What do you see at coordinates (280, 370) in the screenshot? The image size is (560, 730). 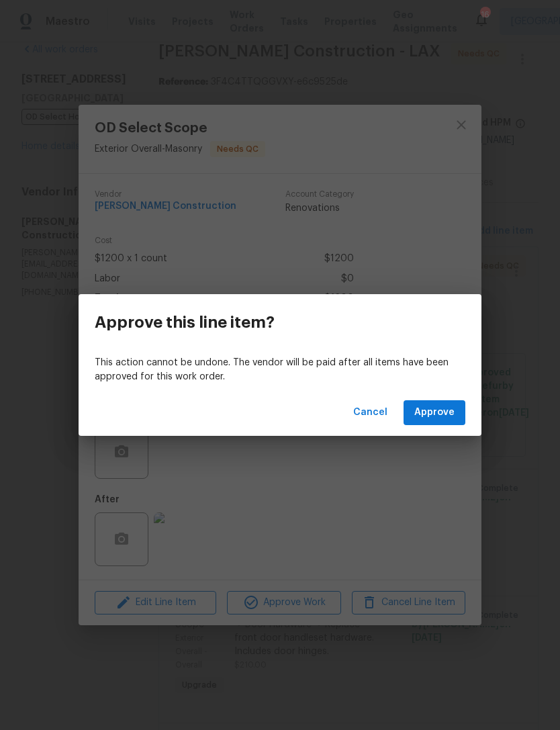 I see `p: This action cannot be undone. The vendor will be paid after all items have been approved for this...` at bounding box center [280, 370].